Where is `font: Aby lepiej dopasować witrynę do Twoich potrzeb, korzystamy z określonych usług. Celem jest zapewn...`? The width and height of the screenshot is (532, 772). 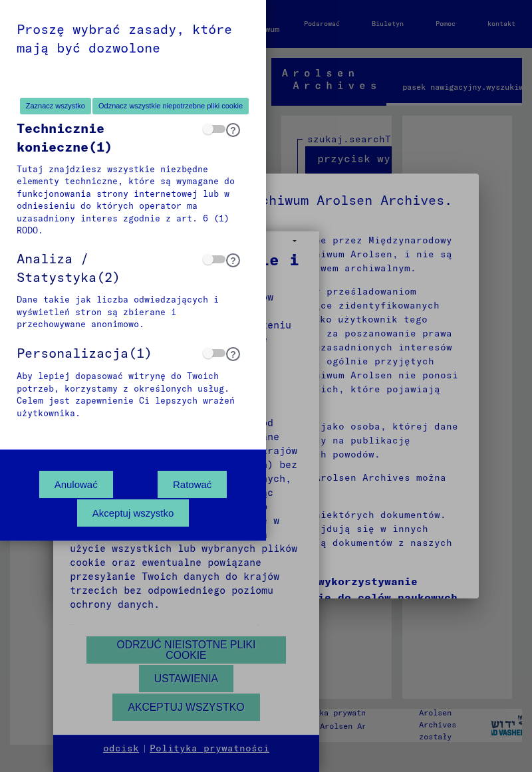
font: Aby lepiej dopasować witrynę do Twoich potrzeb, korzystamy z określonych usług. Celem jest zapewn... is located at coordinates (126, 394).